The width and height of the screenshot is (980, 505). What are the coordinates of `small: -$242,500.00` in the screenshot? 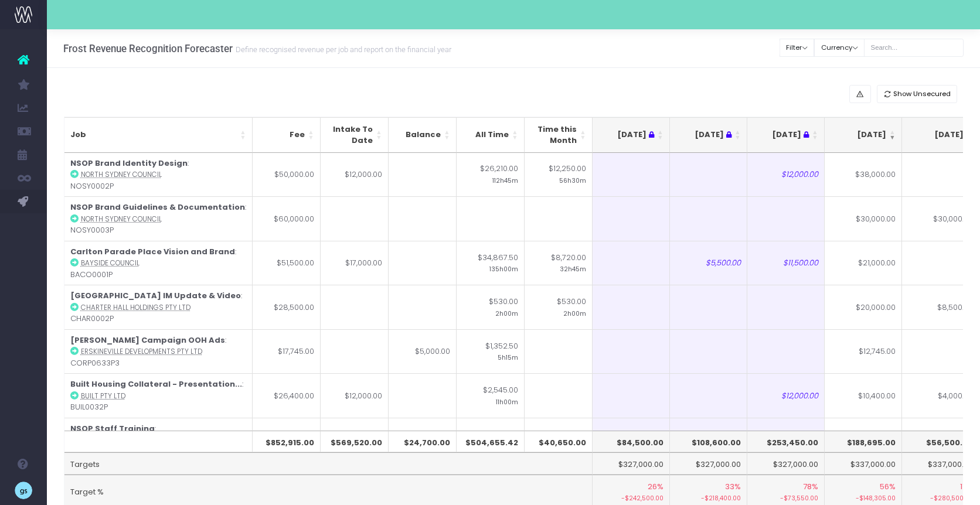 It's located at (631, 497).